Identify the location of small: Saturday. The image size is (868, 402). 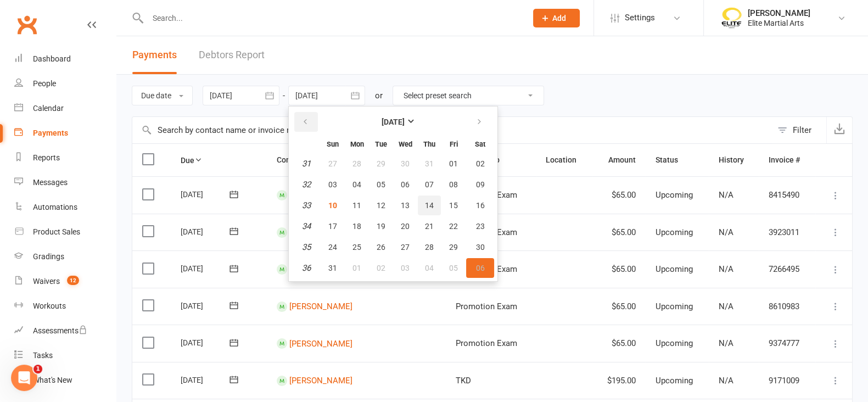
(479, 144).